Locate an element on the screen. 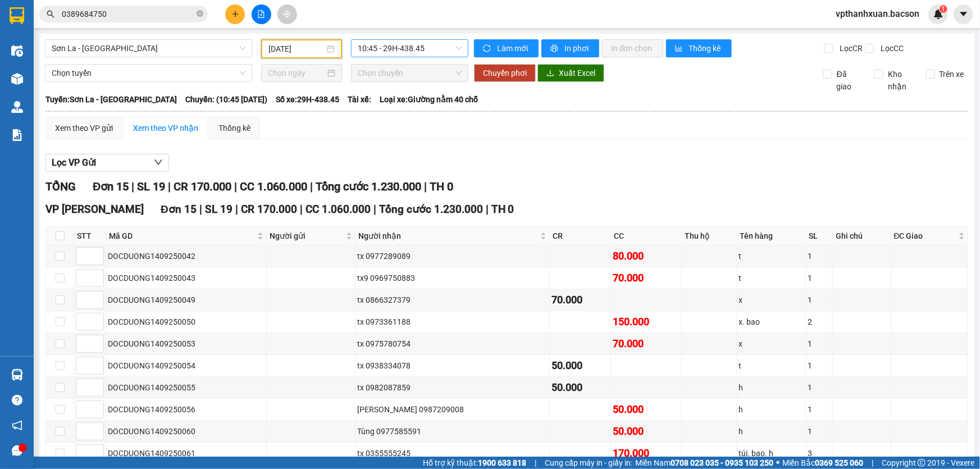  strong: 0369 525 060 is located at coordinates (839, 463).